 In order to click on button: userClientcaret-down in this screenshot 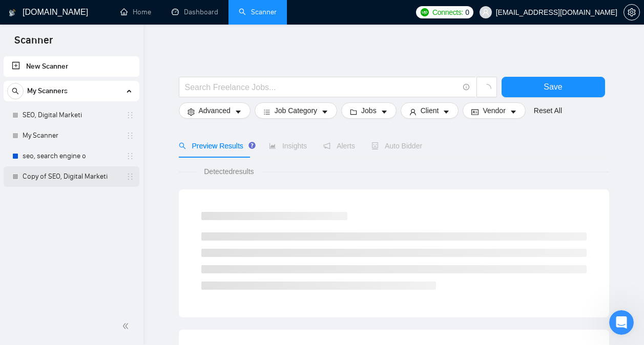, I will do `click(430, 111)`.